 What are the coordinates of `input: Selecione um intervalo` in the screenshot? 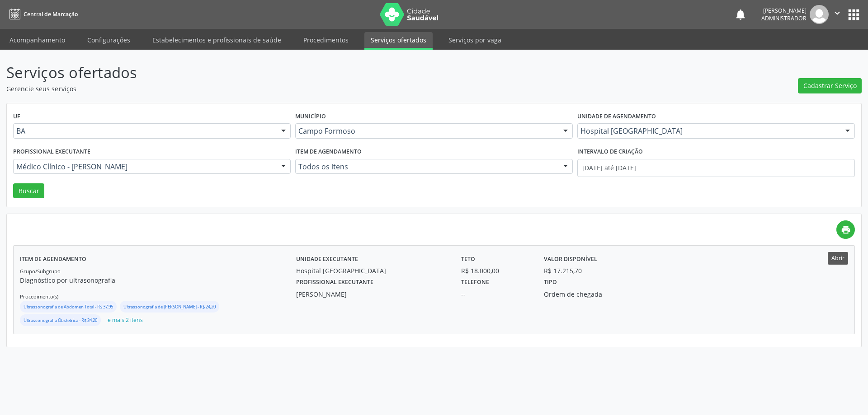 It's located at (716, 168).